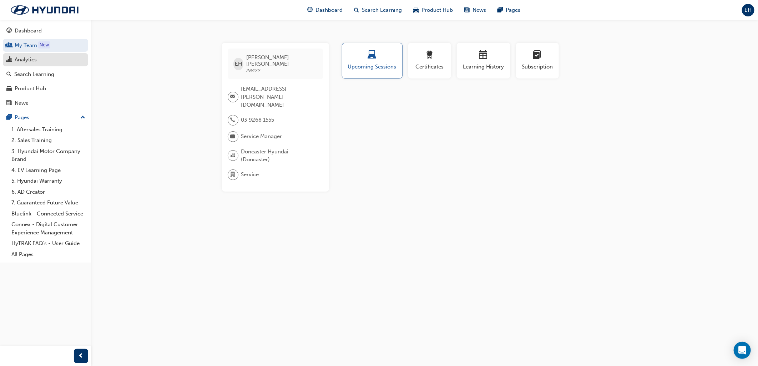 Image resolution: width=758 pixels, height=366 pixels. I want to click on span: 03 9268 1555, so click(258, 120).